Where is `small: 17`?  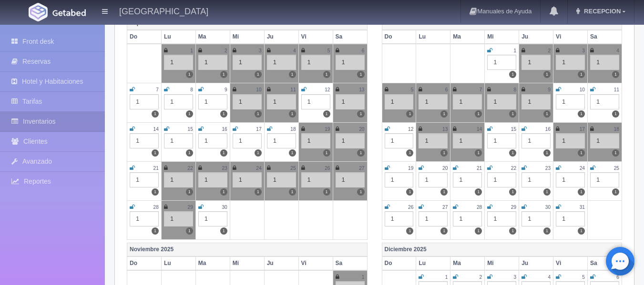 small: 17 is located at coordinates (258, 129).